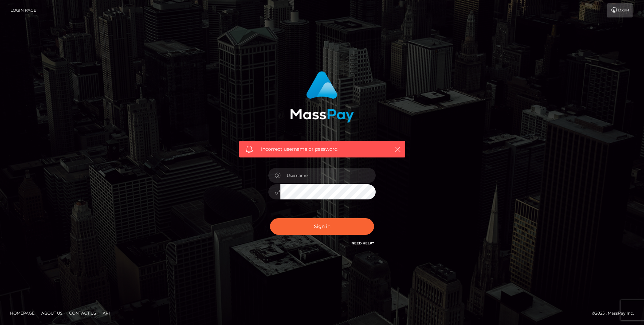 The width and height of the screenshot is (644, 325). I want to click on input: Username..., so click(328, 175).